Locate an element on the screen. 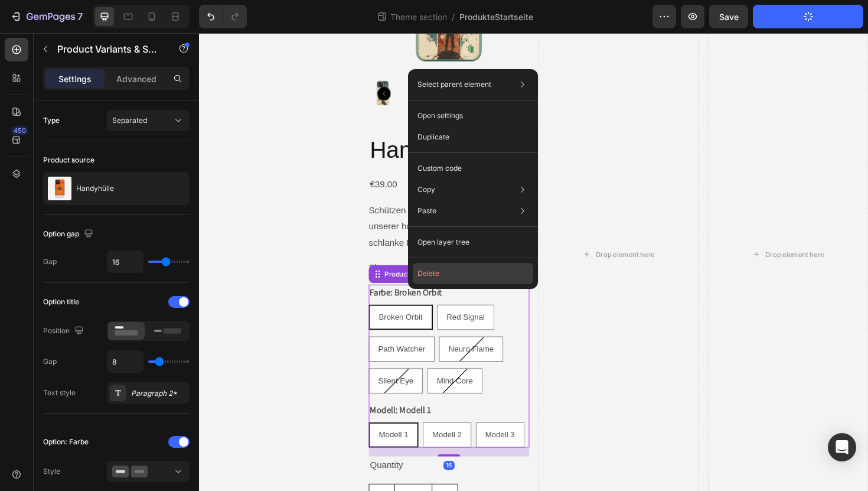 The width and height of the screenshot is (868, 491). div: Paragraph 2* is located at coordinates (159, 393).